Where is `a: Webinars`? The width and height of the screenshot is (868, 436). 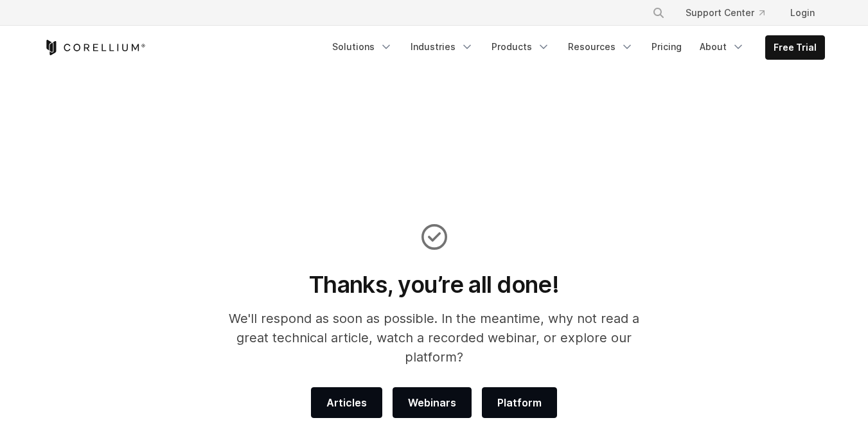
a: Webinars is located at coordinates (432, 403).